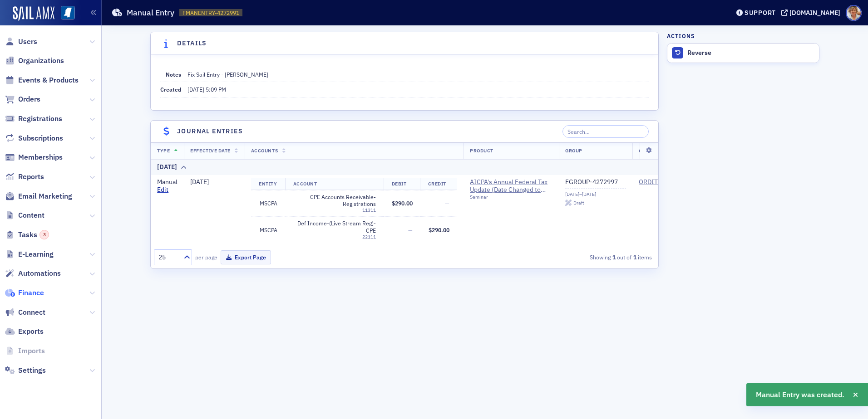 The height and width of the screenshot is (419, 868). What do you see at coordinates (48, 80) in the screenshot?
I see `span: Events & Products` at bounding box center [48, 80].